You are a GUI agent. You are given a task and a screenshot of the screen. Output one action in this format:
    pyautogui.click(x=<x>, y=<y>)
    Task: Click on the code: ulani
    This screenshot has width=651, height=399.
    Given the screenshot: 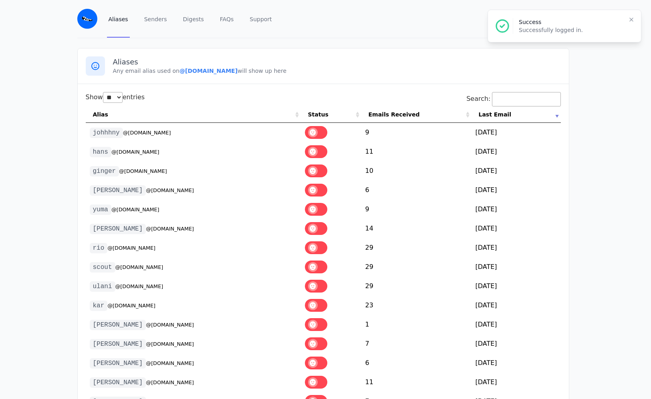 What is the action you would take?
    pyautogui.click(x=102, y=287)
    